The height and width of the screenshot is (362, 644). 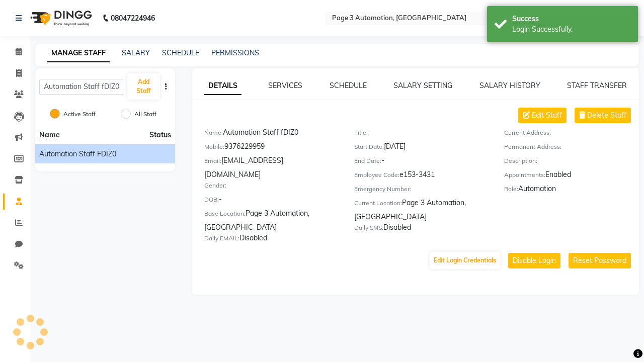 What do you see at coordinates (60, 18) in the screenshot?
I see `img: logo` at bounding box center [60, 18].